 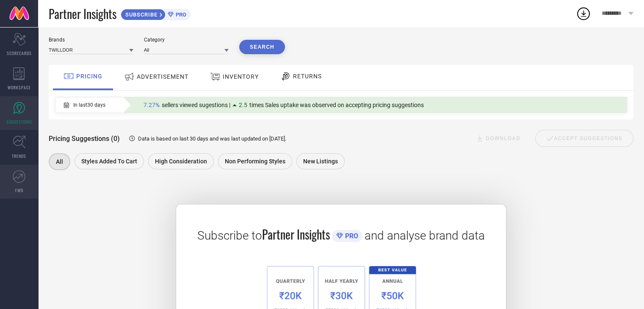 What do you see at coordinates (243, 105) in the screenshot?
I see `span: 2.5` at bounding box center [243, 105].